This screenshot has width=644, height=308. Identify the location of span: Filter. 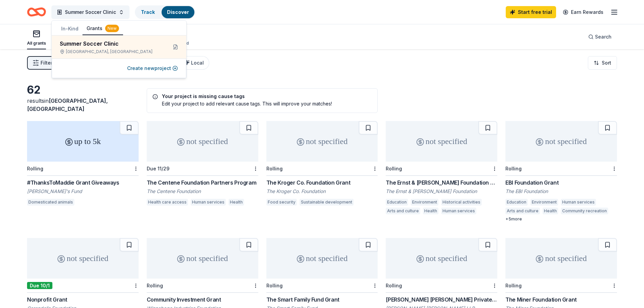
(46, 63).